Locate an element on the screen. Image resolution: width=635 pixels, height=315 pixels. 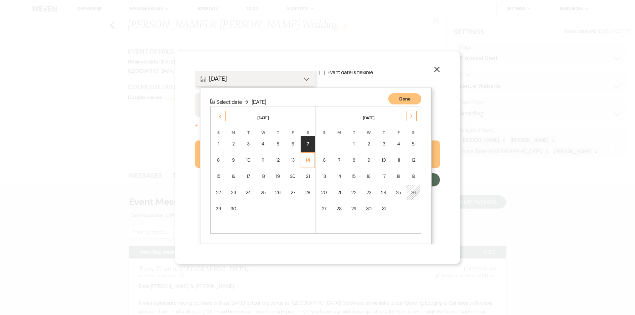
span: Select date is located at coordinates (234, 102).